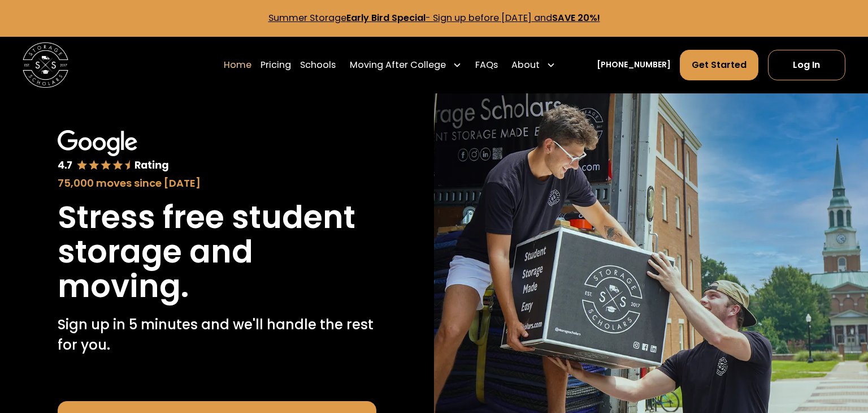  What do you see at coordinates (276, 65) in the screenshot?
I see `a: Pricing` at bounding box center [276, 65].